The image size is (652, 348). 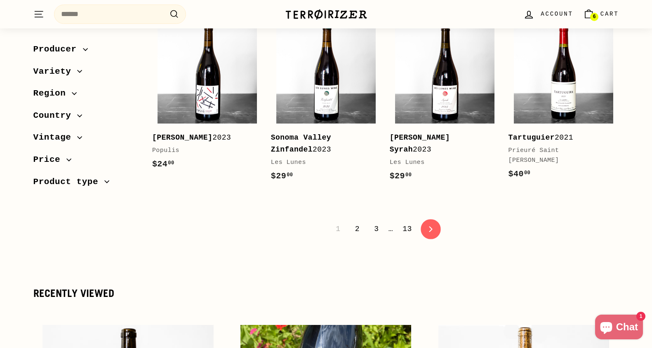 I want to click on button: Producer, so click(x=86, y=52).